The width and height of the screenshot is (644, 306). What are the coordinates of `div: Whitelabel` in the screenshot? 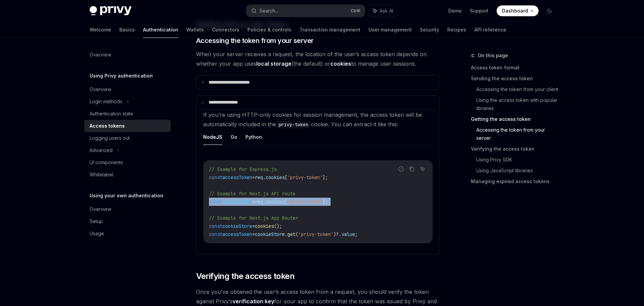 It's located at (102, 175).